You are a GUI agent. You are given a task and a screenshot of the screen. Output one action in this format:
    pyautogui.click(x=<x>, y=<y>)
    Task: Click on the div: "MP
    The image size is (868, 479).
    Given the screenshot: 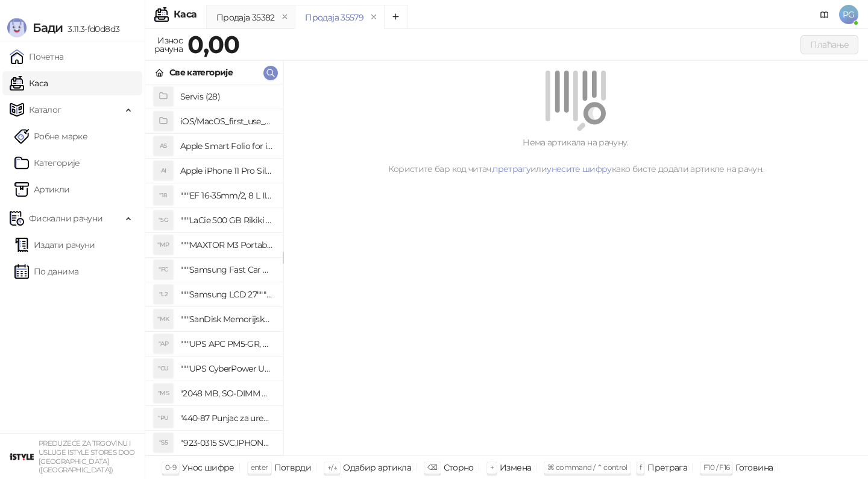 What is the action you would take?
    pyautogui.click(x=163, y=244)
    